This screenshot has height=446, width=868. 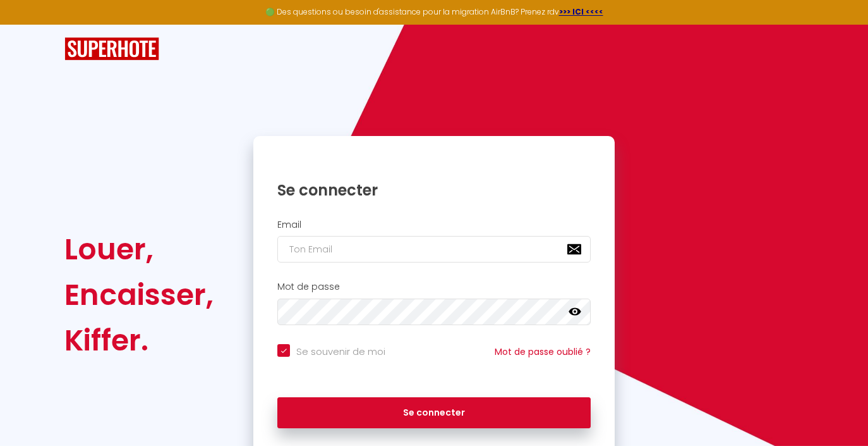 What do you see at coordinates (434, 413) in the screenshot?
I see `button: Se connecter` at bounding box center [434, 413].